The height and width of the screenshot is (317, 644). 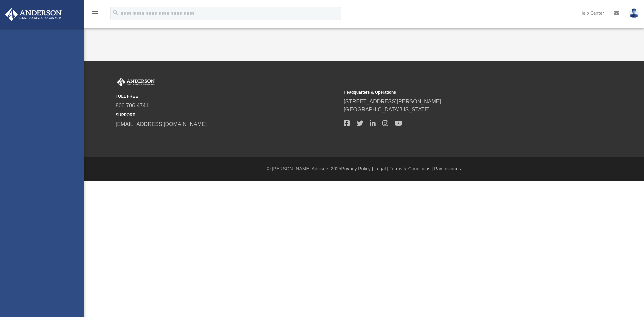 I want to click on img: User Pic, so click(x=634, y=13).